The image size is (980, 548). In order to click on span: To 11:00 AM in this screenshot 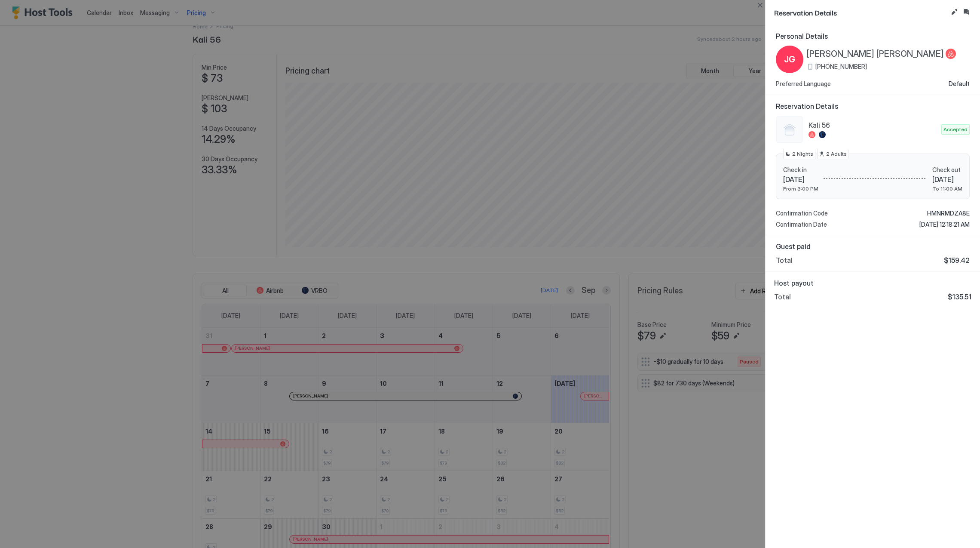, I will do `click(948, 188)`.